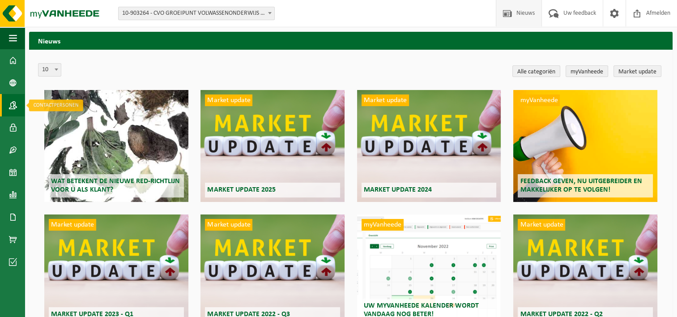 The image size is (677, 317). What do you see at coordinates (581, 185) in the screenshot?
I see `span: Feedback geven, nu uitgebreider en makkelijker op te volgen!` at bounding box center [581, 185].